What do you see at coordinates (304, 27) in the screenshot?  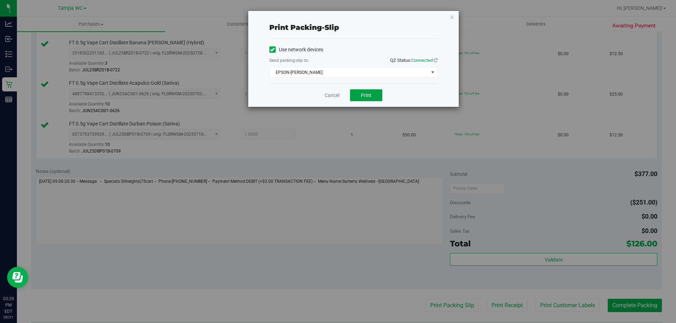 I see `span: Print packing-slip` at bounding box center [304, 27].